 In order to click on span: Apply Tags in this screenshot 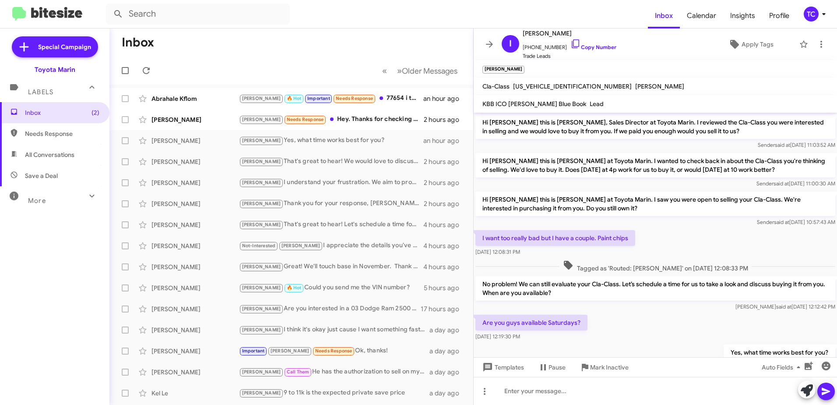, I will do `click(758, 44)`.